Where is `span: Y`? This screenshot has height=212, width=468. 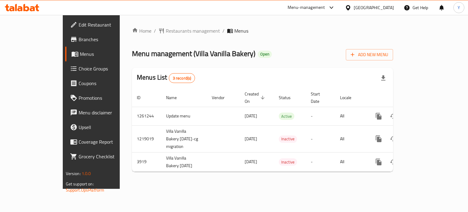 span: Y is located at coordinates (459, 8).